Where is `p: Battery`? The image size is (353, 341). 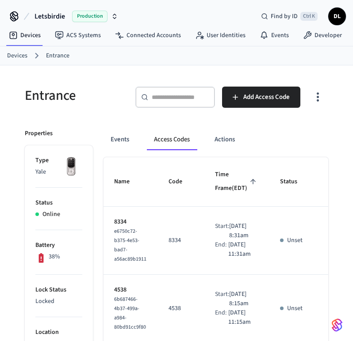
p: Battery is located at coordinates (59, 245).